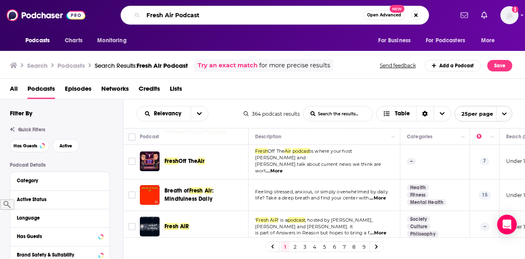 This screenshot has height=259, width=525. Describe the element at coordinates (78, 90) in the screenshot. I see `a: Episodes` at that location.